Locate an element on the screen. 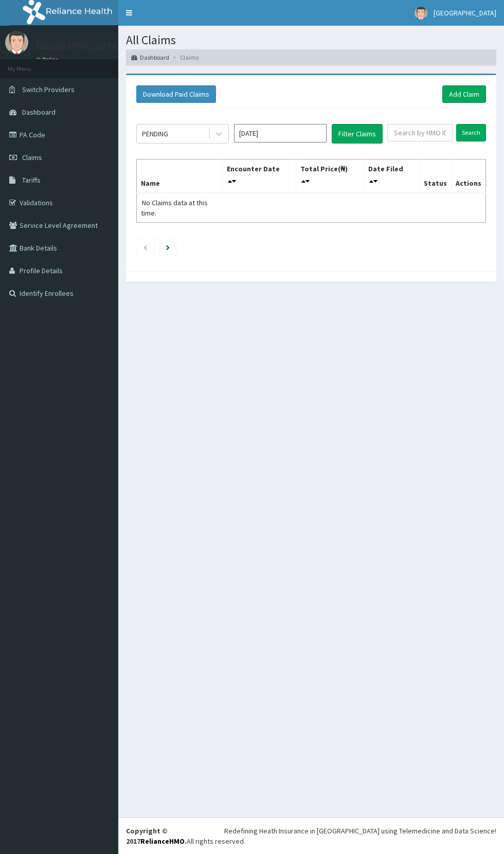  span: No Claims data at this time. is located at coordinates (174, 208).